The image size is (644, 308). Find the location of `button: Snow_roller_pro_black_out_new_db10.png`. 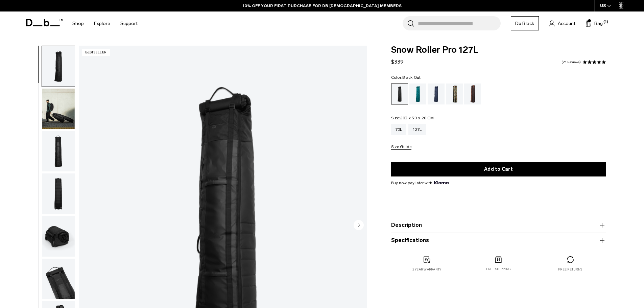

button: Snow_roller_pro_black_out_new_db10.png is located at coordinates (58, 109).